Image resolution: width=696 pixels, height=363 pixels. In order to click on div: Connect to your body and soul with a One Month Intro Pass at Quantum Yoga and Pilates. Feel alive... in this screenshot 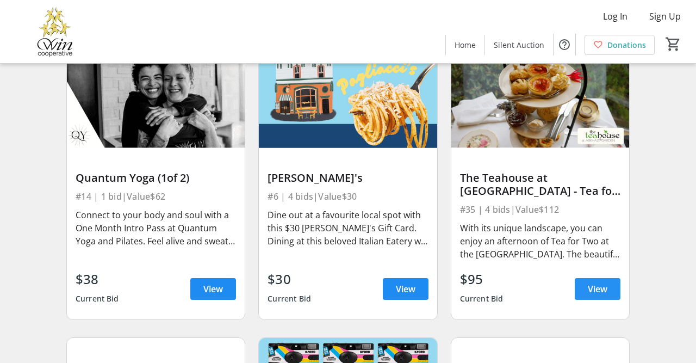, I will do `click(156, 228)`.